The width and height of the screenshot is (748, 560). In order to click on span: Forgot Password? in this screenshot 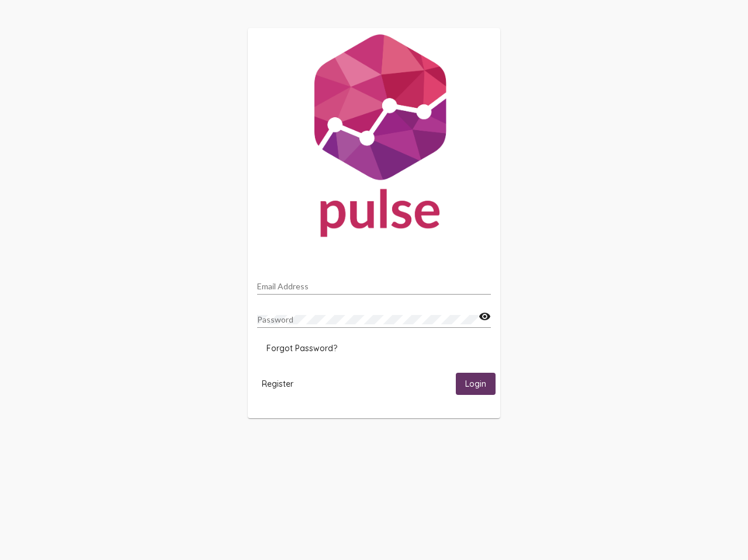, I will do `click(301, 348)`.